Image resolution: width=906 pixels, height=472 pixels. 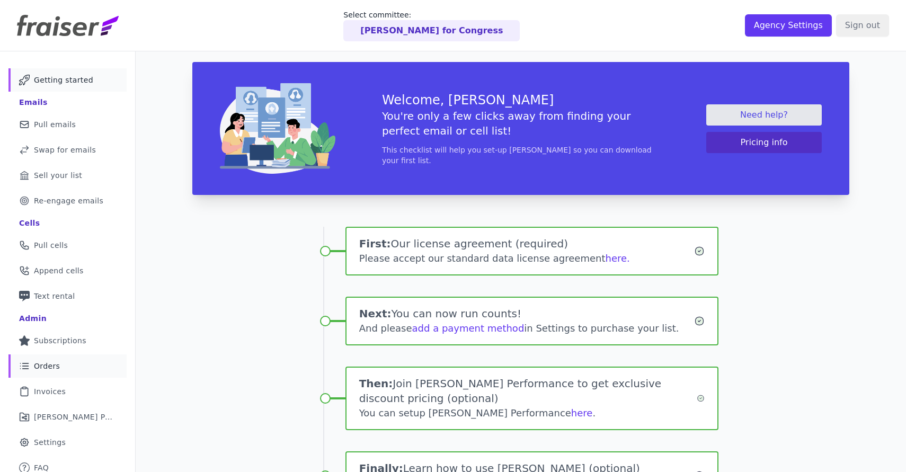 I want to click on a: Swap for emails, so click(x=67, y=150).